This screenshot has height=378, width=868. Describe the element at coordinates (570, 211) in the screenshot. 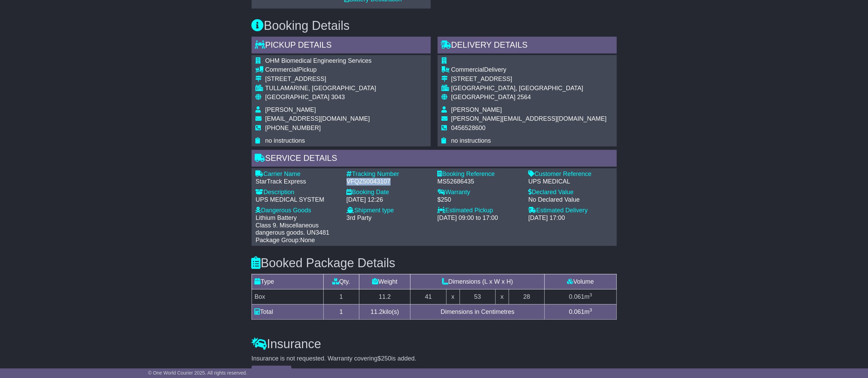

I see `div: Estimated Delivery` at that location.